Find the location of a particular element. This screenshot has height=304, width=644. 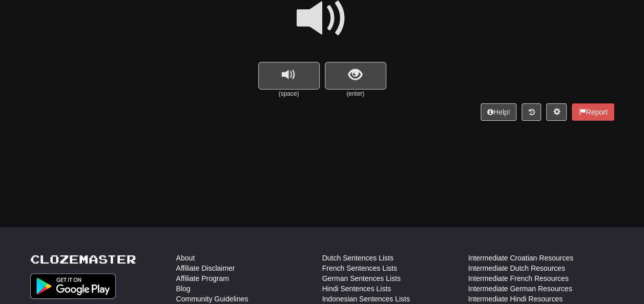

a: Affiliate Disclaimer is located at coordinates (205, 268).